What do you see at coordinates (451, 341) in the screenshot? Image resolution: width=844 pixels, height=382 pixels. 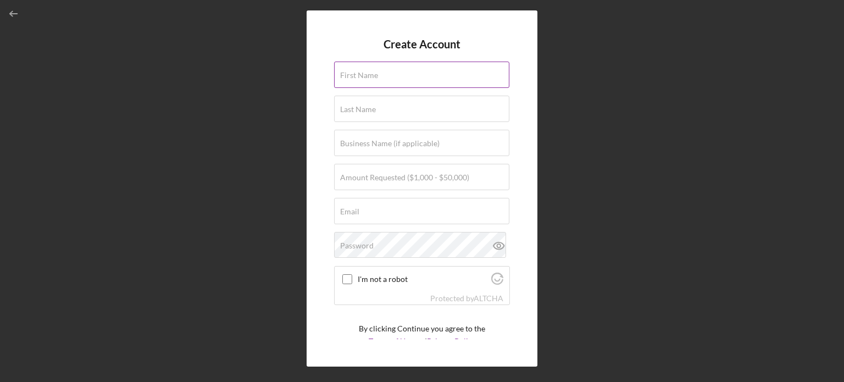 I see `a: Privacy Policy` at bounding box center [451, 341].